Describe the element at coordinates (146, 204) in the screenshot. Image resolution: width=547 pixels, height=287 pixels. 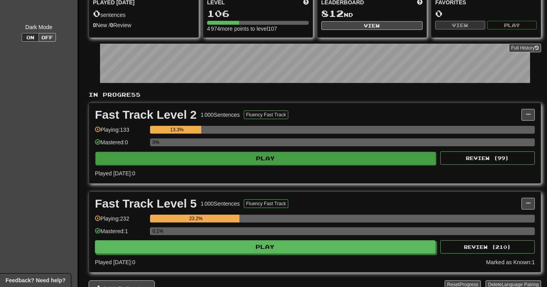
I see `div: Fast Track Level 5` at that location.